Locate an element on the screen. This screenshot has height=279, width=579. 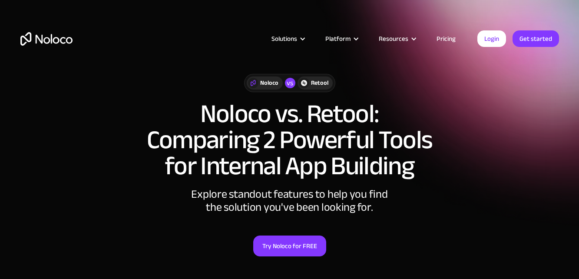
div: Noloco is located at coordinates (269, 83).